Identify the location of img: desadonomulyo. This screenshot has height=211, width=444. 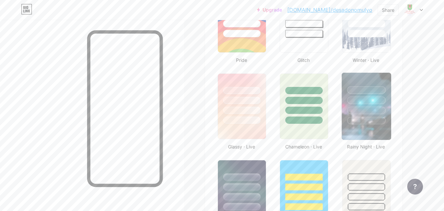
(410, 10).